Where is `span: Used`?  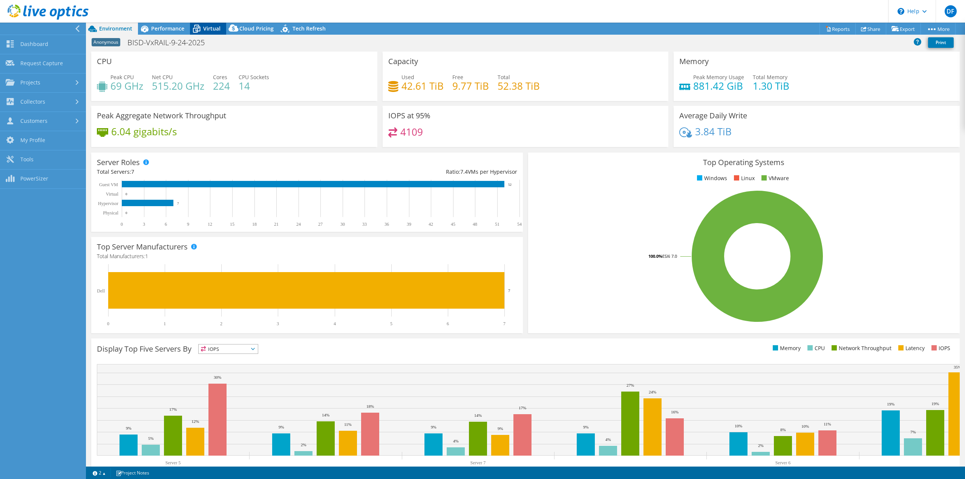
span: Used is located at coordinates (408, 77).